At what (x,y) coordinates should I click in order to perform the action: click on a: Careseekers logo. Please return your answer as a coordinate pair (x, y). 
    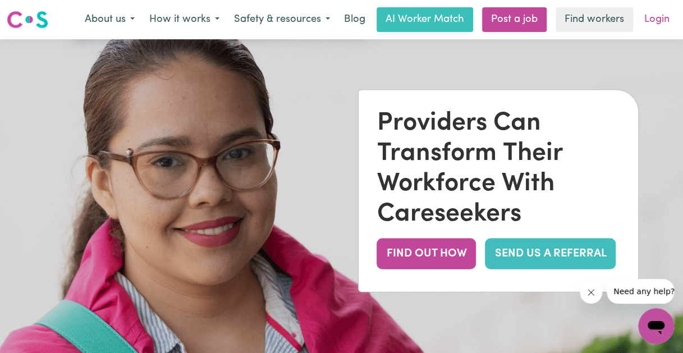
    Looking at the image, I should click on (28, 20).